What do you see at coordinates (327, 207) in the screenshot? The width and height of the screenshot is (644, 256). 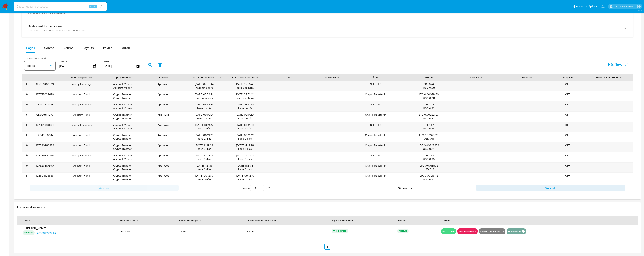 I see `h2: Usuarios Asociados` at bounding box center [327, 207].